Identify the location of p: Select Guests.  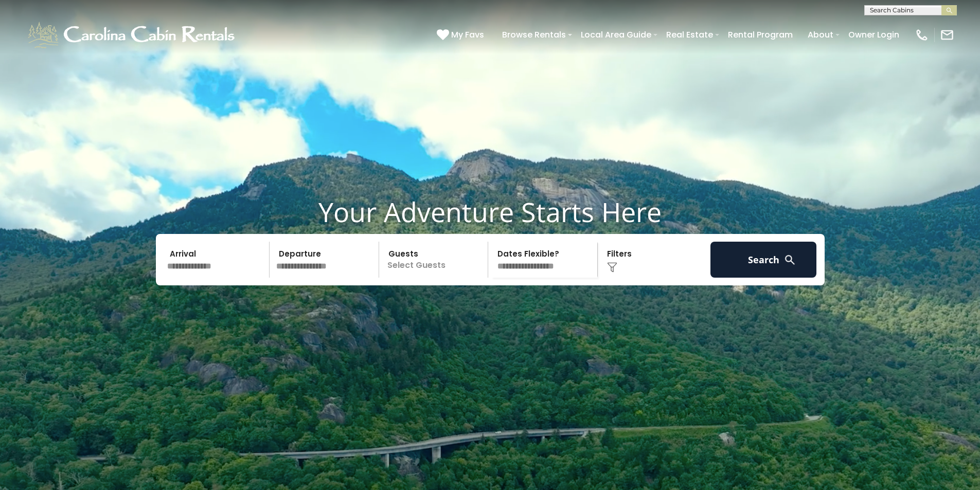
(435, 260).